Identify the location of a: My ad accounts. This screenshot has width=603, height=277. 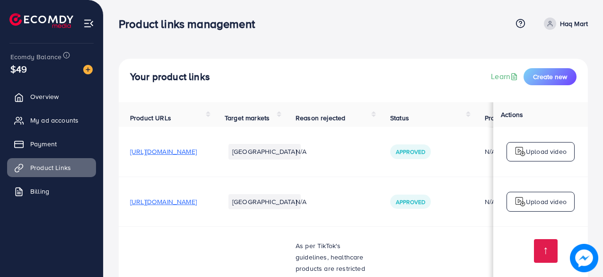
(52, 120).